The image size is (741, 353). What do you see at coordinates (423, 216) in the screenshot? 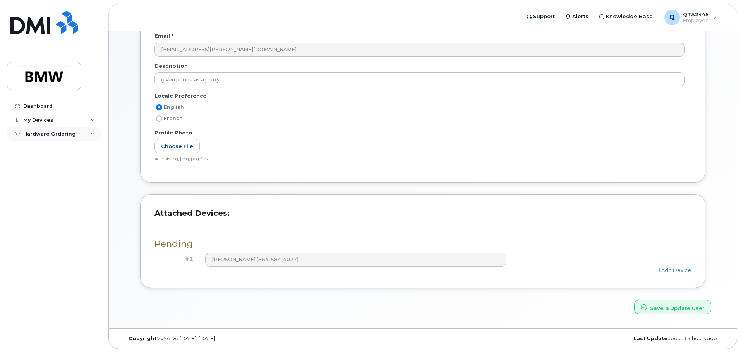
I see `h3: Attached Devices:` at bounding box center [423, 216].